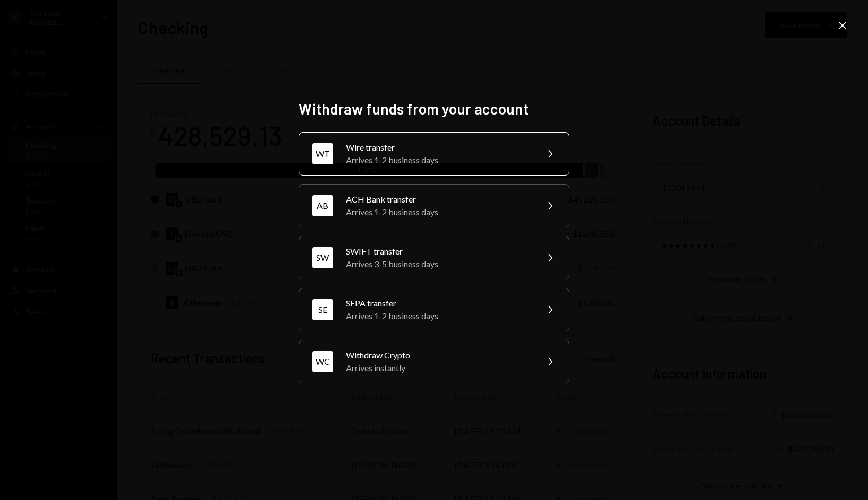 This screenshot has width=868, height=500. I want to click on div: WT, so click(323, 154).